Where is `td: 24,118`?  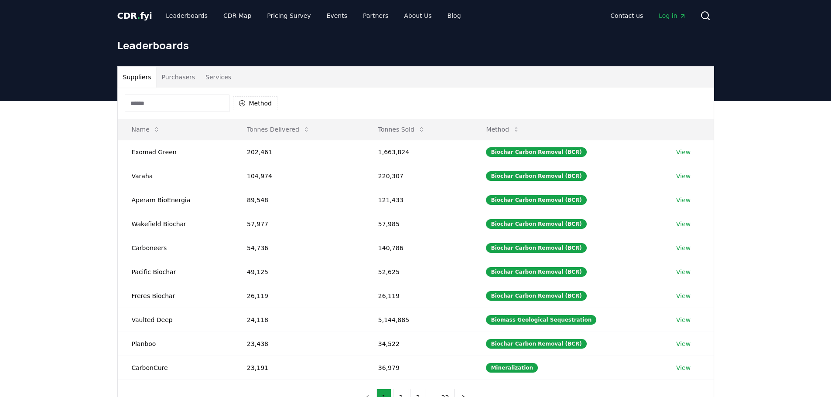 td: 24,118 is located at coordinates (298, 320).